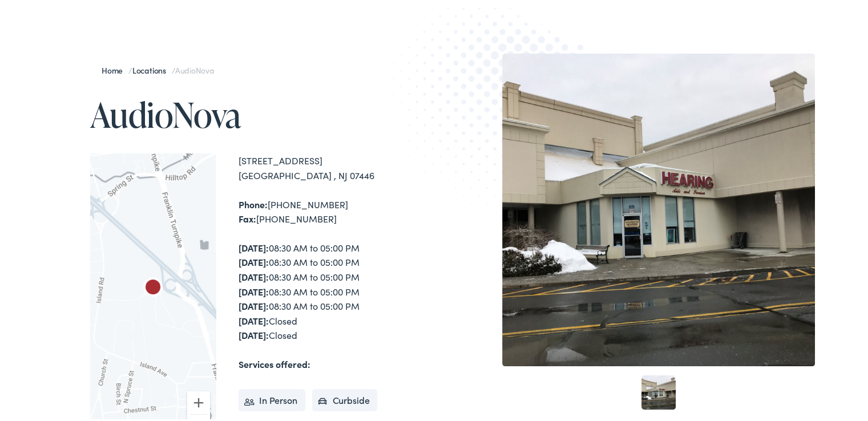 This screenshot has width=868, height=421. Describe the element at coordinates (339, 290) in the screenshot. I see `div: 08:30 AM to 05:00 PM 08:30 AM to 05:00 PM 08:30 AM to 05:00 PM 08:30 AM to 05:00 PM 08:30 AM to 0...` at that location.